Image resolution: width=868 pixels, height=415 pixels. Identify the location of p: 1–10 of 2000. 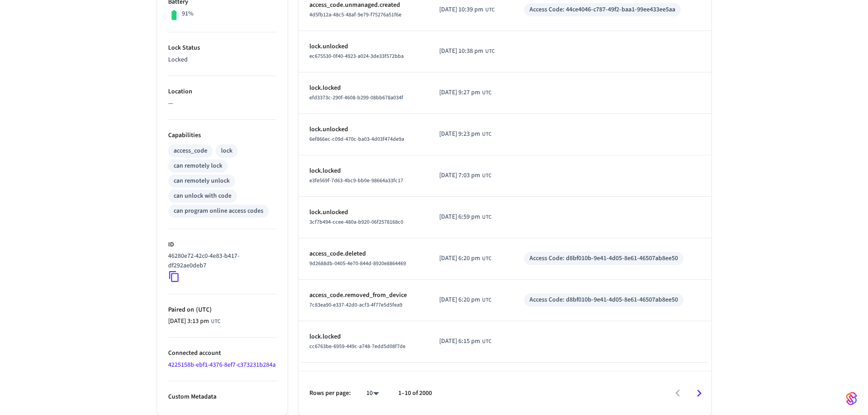
(415, 393).